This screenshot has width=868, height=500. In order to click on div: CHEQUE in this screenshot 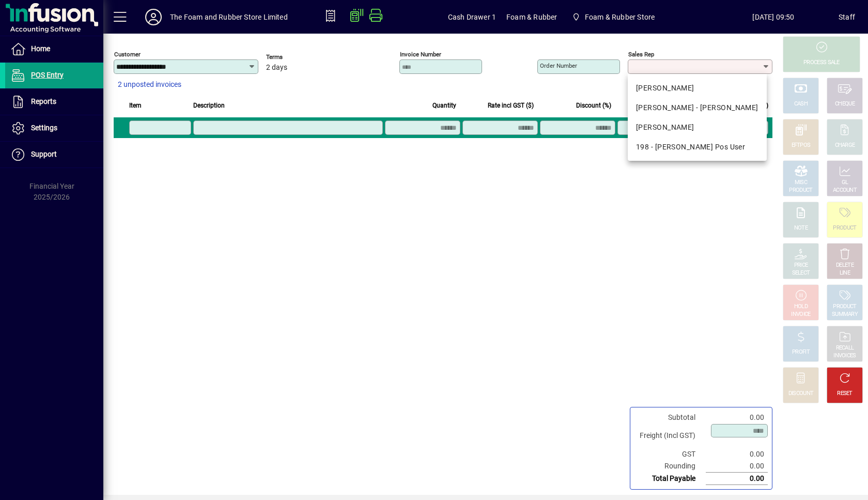, I will do `click(845, 104)`.